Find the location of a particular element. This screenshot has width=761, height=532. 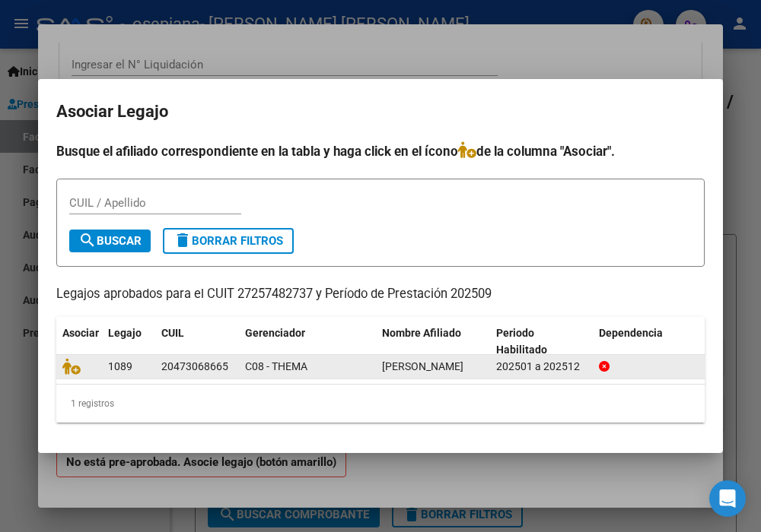

datatable-header-cell: Asociar is located at coordinates (79, 343).